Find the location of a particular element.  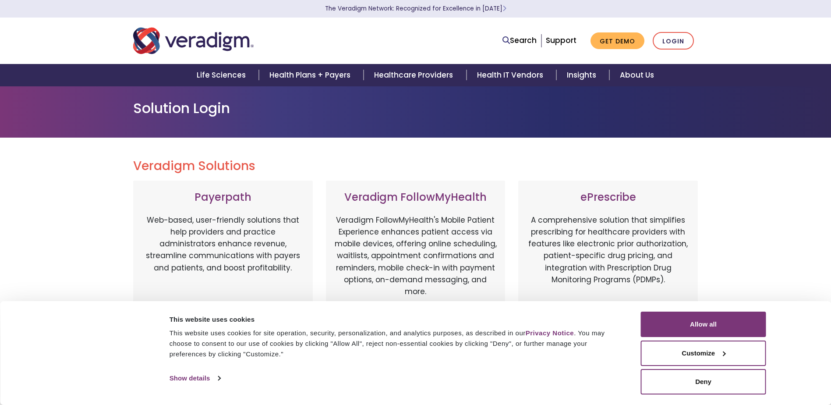

a: About Us is located at coordinates (637, 75).